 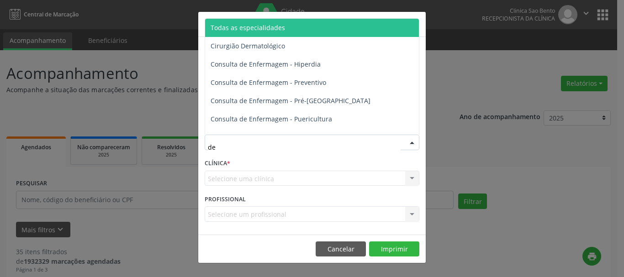 What do you see at coordinates (248, 46) in the screenshot?
I see `span: Cirurgião Dermatológico` at bounding box center [248, 46].